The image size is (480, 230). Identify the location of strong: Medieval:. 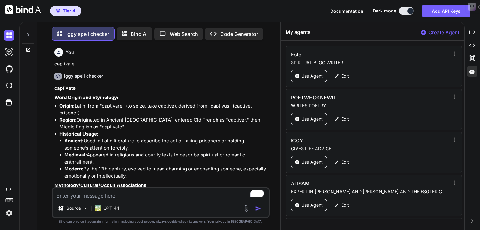
(76, 155).